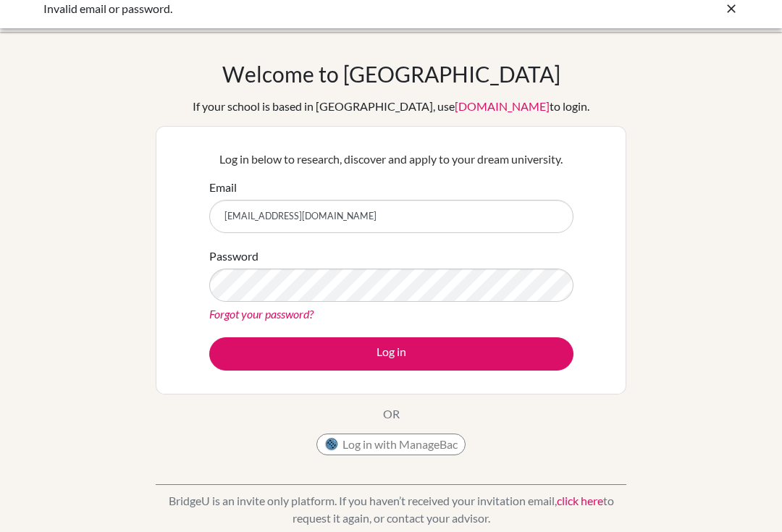  What do you see at coordinates (391, 509) in the screenshot?
I see `p: BridgeU is an invite only platform. If you haven’t received your invitation email, to request it ...` at bounding box center [391, 509].